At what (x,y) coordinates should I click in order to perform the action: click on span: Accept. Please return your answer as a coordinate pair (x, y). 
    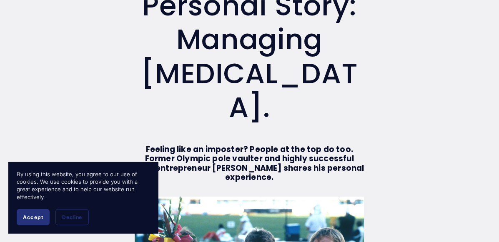
    Looking at the image, I should click on (33, 217).